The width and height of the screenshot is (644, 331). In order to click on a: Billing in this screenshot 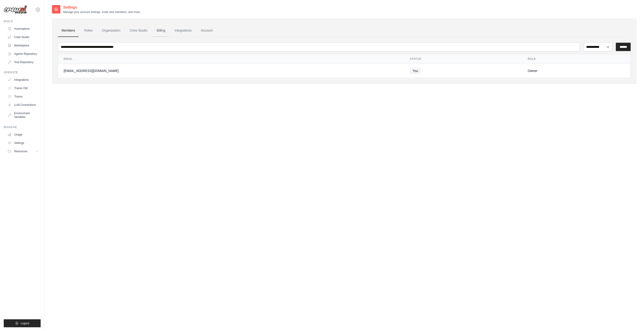, I will do `click(161, 31)`.